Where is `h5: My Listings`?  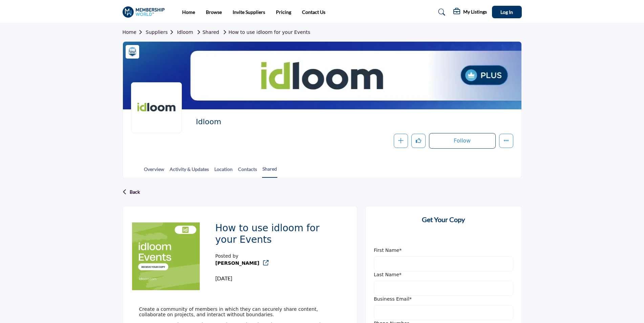 h5: My Listings is located at coordinates (476, 12).